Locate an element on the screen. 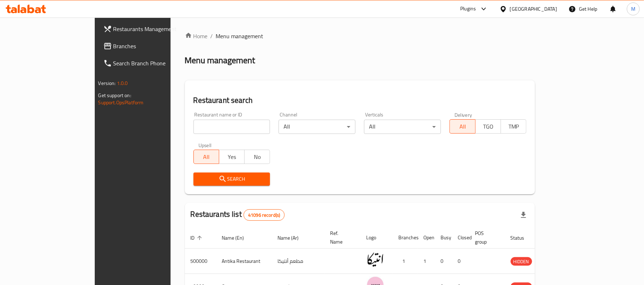  button: No is located at coordinates (257, 157).